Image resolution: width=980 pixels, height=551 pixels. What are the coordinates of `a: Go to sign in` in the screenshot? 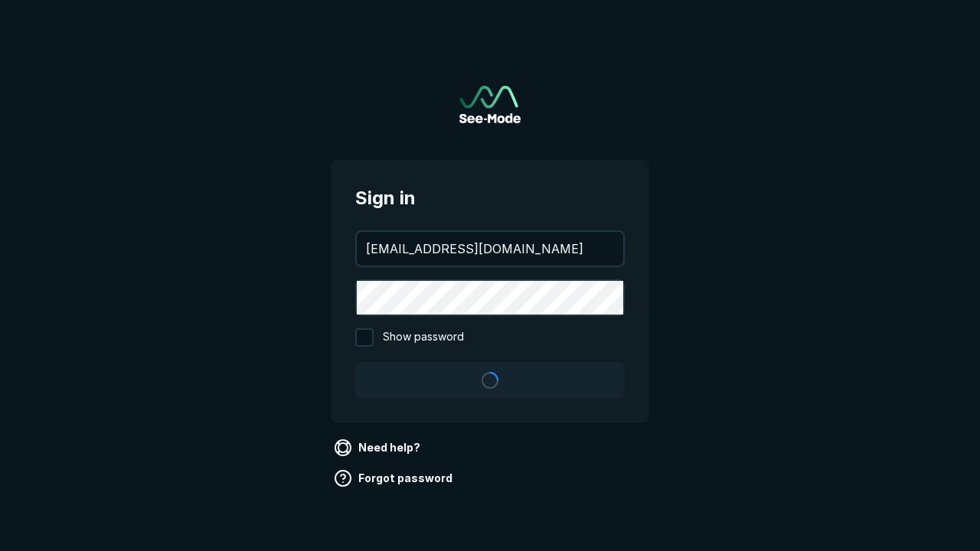 It's located at (490, 104).